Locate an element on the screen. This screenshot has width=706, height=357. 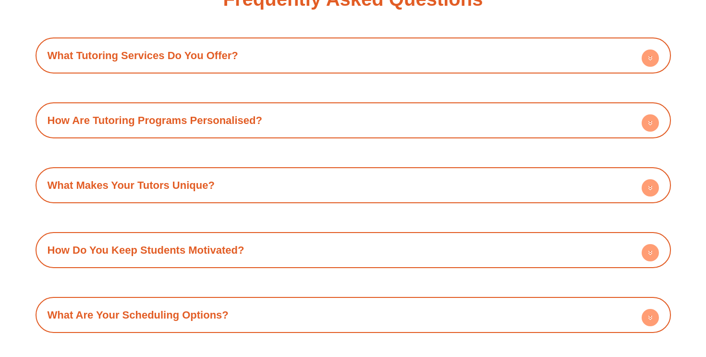
div: Chat Widget is located at coordinates (624, 303).